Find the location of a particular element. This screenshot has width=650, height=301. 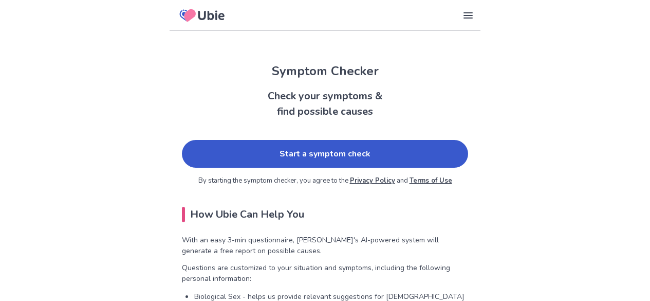

p: By starting the symptom checker, you agree to the and is located at coordinates (325, 181).